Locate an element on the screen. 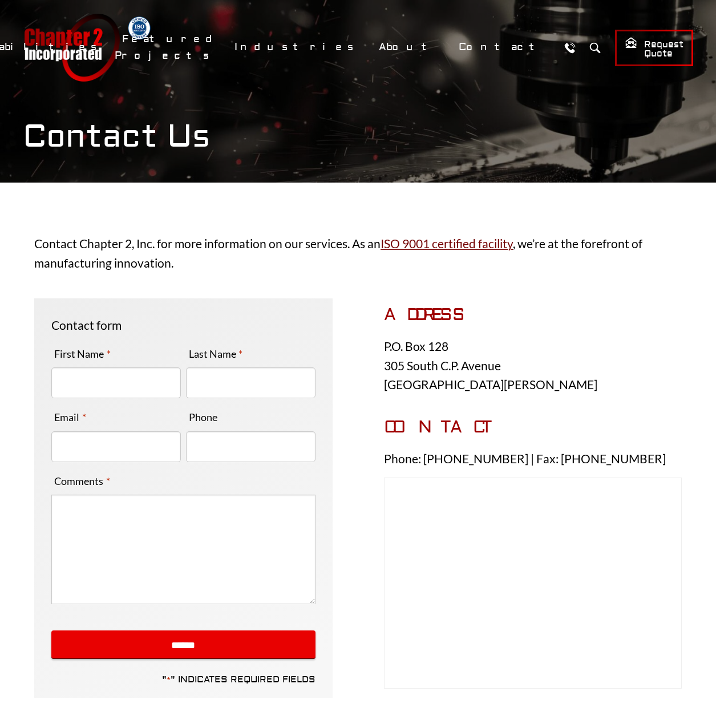  a: Chapter 2 Incorporated is located at coordinates (71, 47).